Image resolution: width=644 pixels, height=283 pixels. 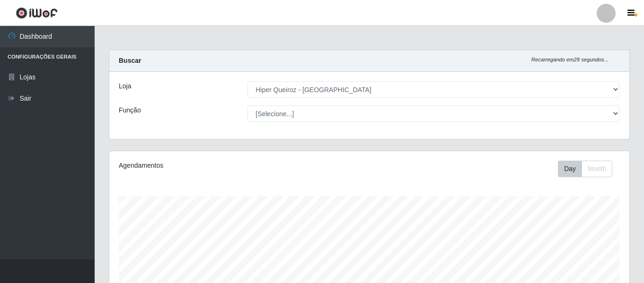 What do you see at coordinates (130, 110) in the screenshot?
I see `label: Função` at bounding box center [130, 110].